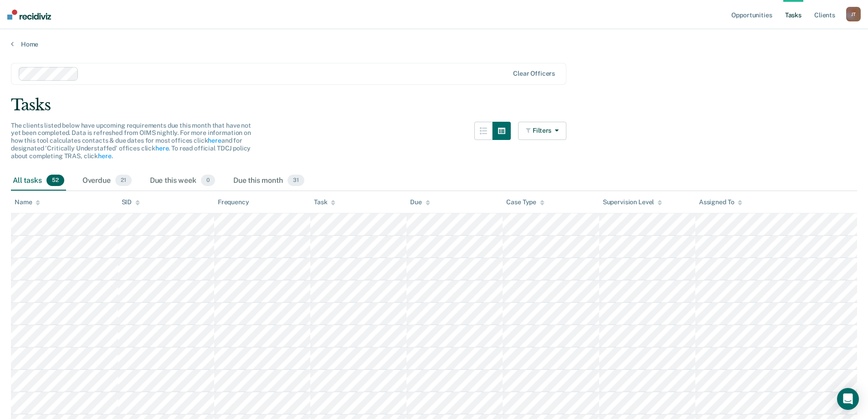 The image size is (868, 419). What do you see at coordinates (131, 202) in the screenshot?
I see `div: SID` at bounding box center [131, 202].